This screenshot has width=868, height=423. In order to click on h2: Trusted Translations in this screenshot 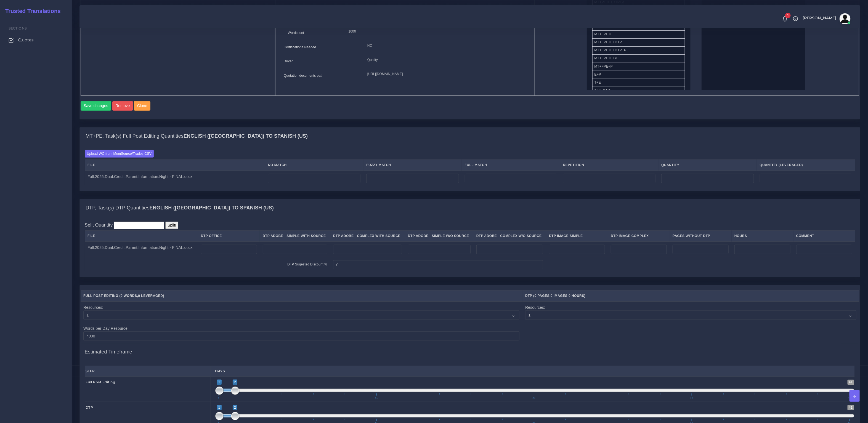, I will do `click(31, 11)`.